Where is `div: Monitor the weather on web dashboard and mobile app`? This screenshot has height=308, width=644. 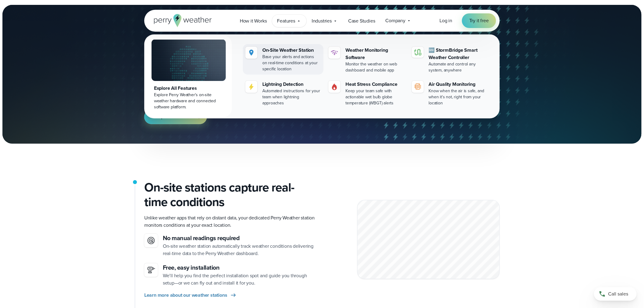 div: Monitor the weather on web dashboard and mobile app is located at coordinates (375, 67).